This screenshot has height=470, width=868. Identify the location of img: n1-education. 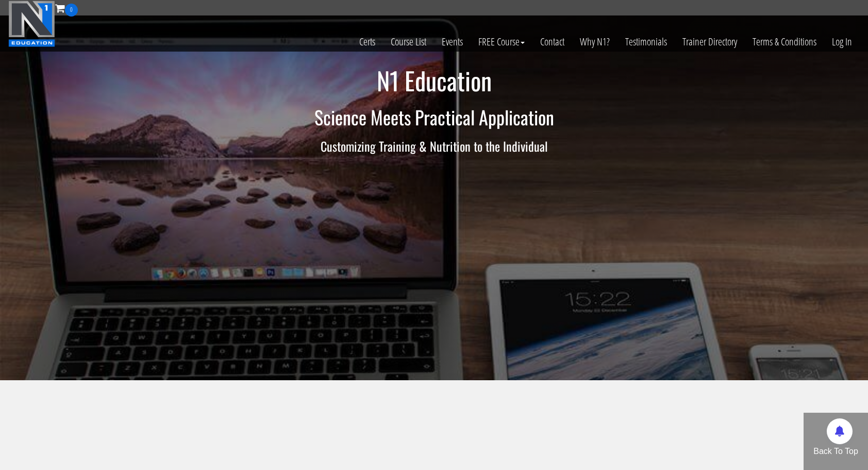
(32, 24).